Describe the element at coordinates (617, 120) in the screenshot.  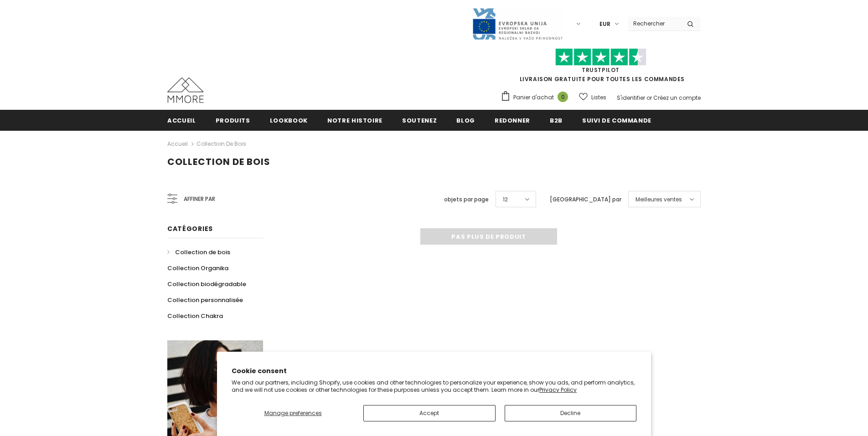
I see `a: Suivi de commande` at that location.